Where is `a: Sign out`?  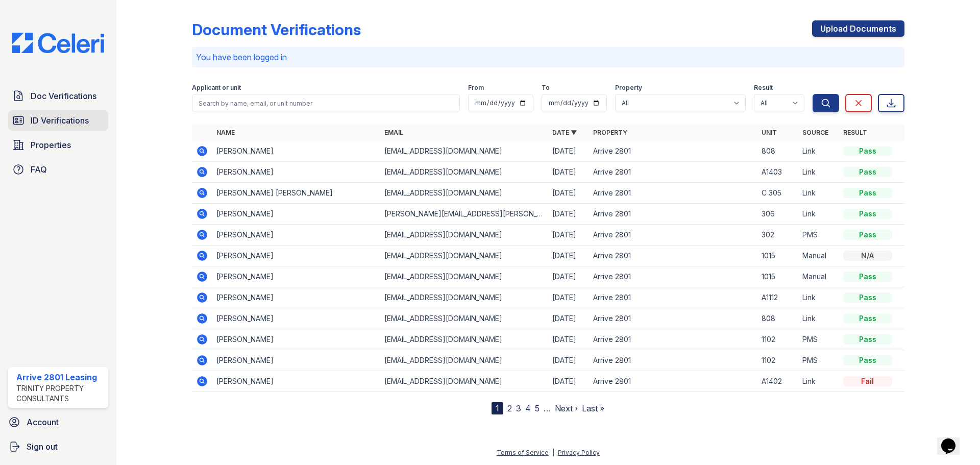
a: Sign out is located at coordinates (58, 447).